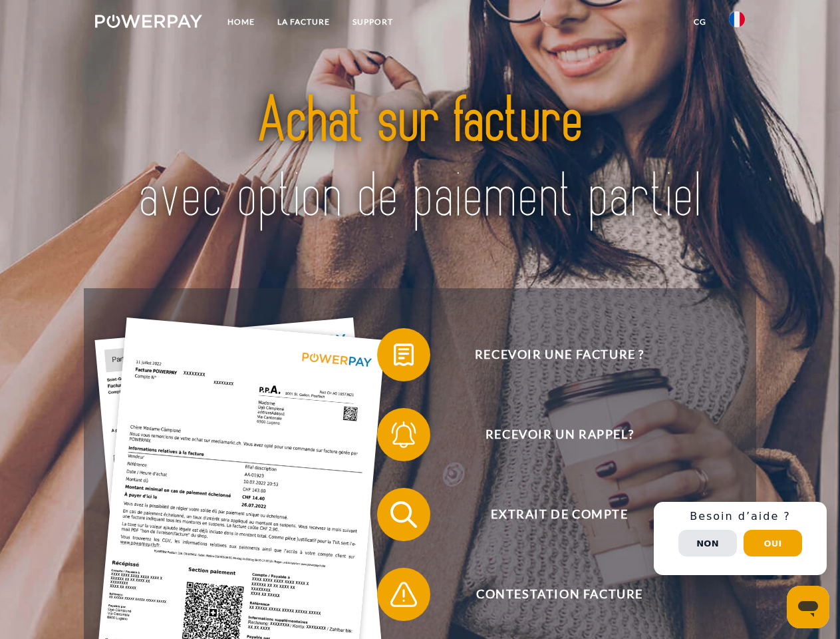 The width and height of the screenshot is (840, 639). I want to click on h3: Besoin d’aide ?, so click(740, 516).